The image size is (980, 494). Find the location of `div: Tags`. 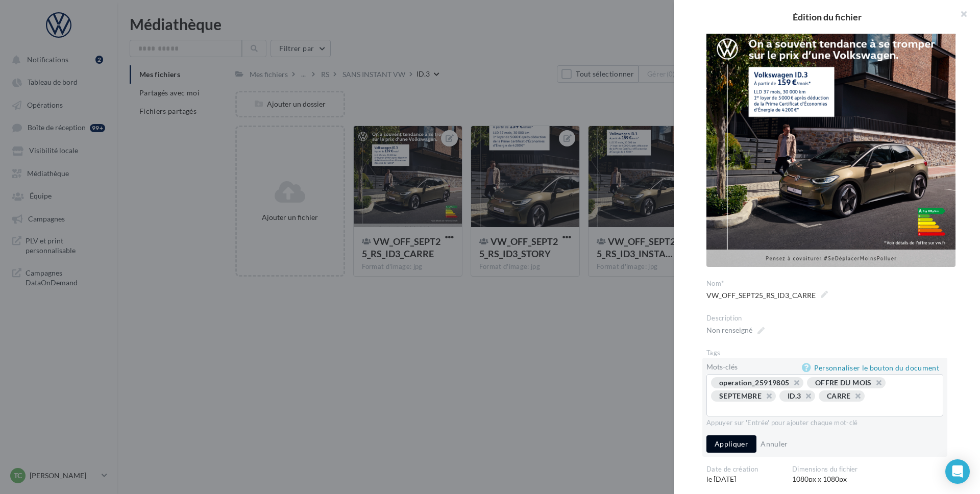

div: Tags is located at coordinates (831, 353).